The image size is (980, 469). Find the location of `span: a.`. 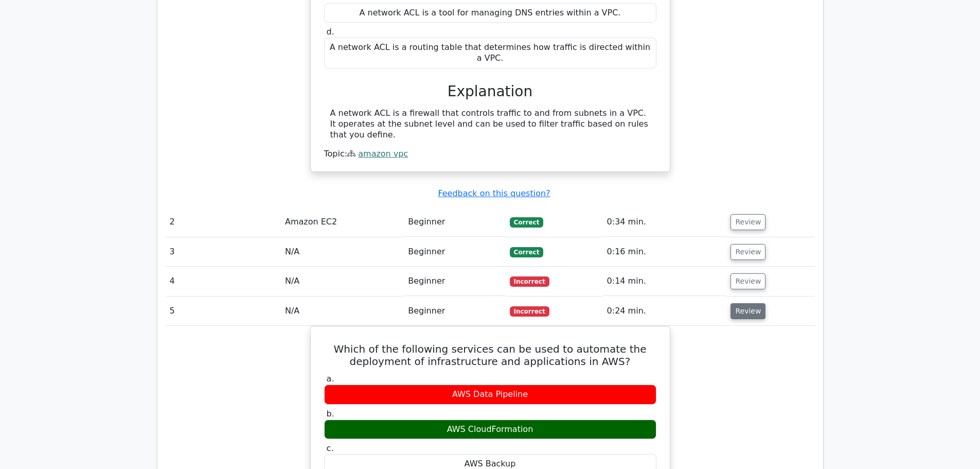

span: a. is located at coordinates (330, 378).